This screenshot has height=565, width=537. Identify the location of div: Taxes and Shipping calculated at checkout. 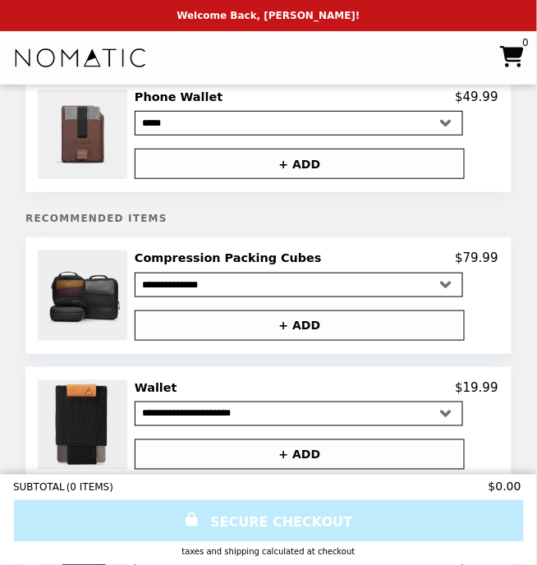
(268, 552).